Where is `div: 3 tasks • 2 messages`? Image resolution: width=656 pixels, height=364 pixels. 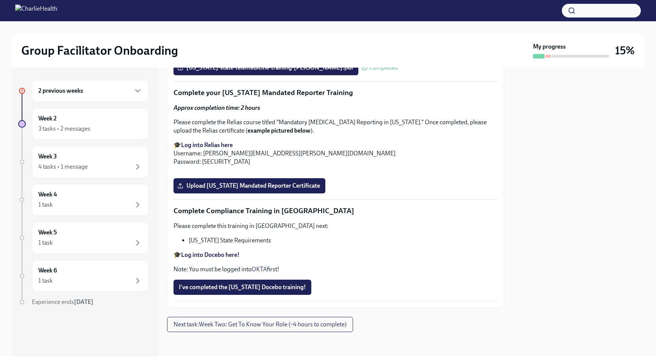 div: 3 tasks • 2 messages is located at coordinates (64, 129).